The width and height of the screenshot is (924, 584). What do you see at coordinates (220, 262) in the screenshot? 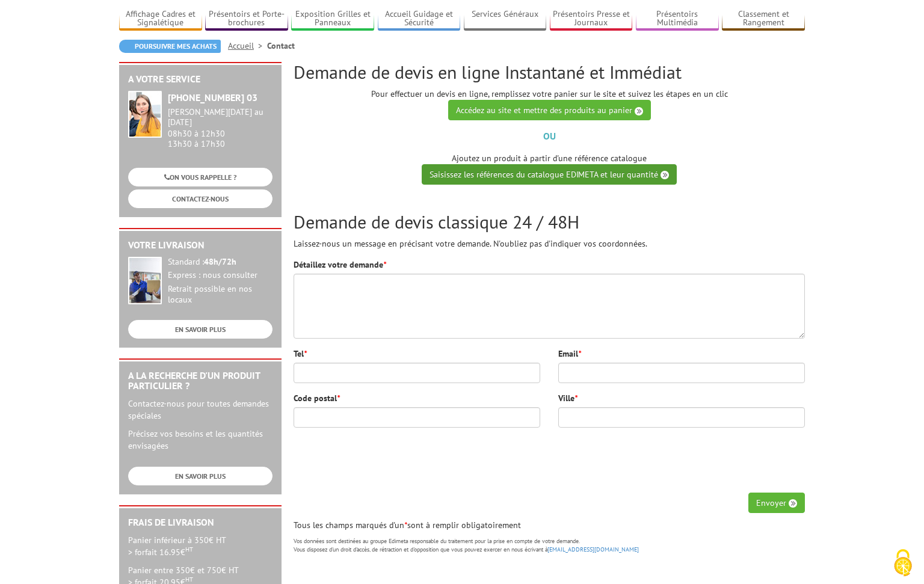
I see `strong: 48h/72h` at bounding box center [220, 262].